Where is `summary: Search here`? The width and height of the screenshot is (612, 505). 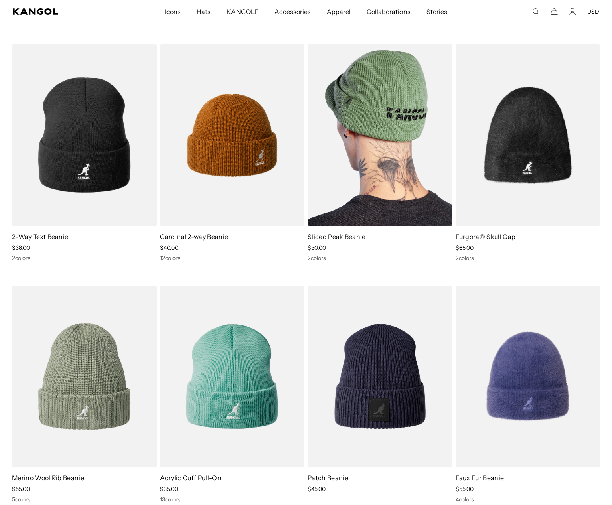
summary: Search here is located at coordinates (536, 12).